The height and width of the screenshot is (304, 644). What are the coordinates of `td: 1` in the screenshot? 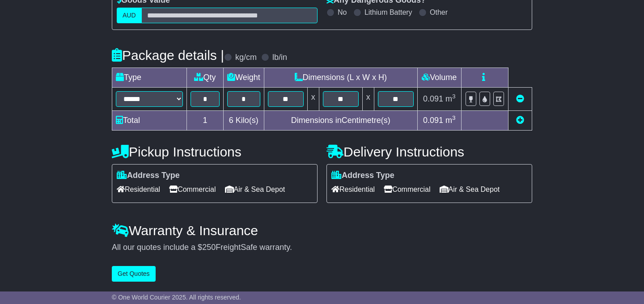 It's located at (205, 120).